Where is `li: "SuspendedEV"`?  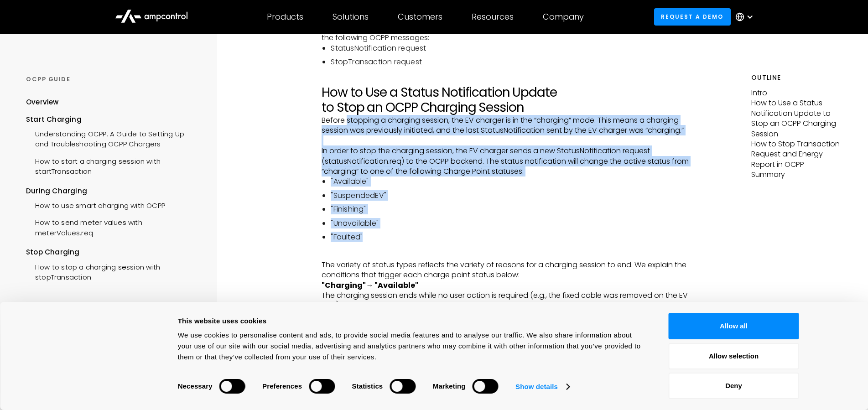 li: "SuspendedEV" is located at coordinates (510, 196).